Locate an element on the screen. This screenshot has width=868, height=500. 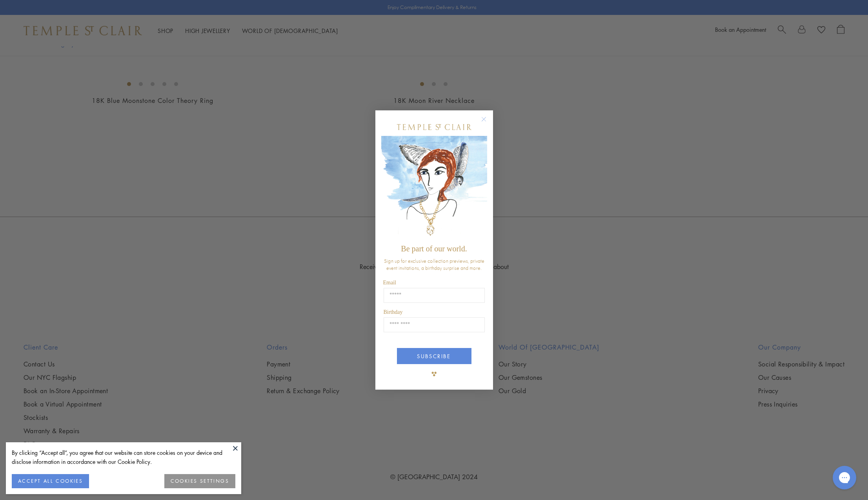
div: By clicking “Accept all”, you agree that our website can store cookies on your device and disclos... is located at coordinates (123, 457).